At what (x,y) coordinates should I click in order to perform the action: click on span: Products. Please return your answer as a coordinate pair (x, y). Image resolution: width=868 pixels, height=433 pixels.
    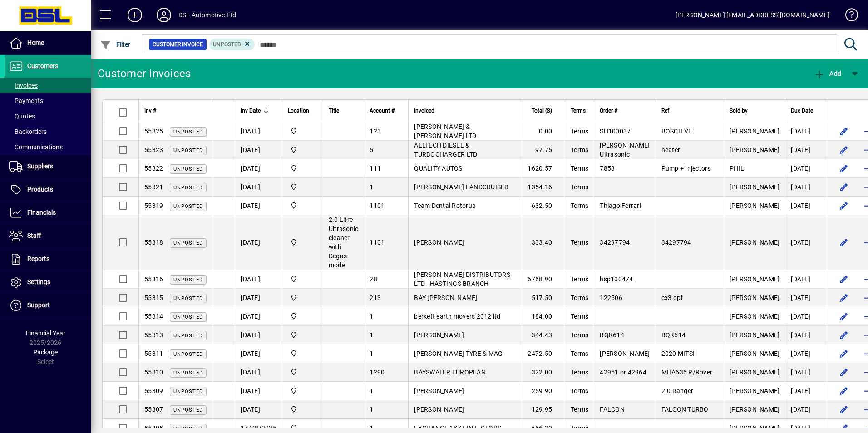
    Looking at the image, I should click on (40, 189).